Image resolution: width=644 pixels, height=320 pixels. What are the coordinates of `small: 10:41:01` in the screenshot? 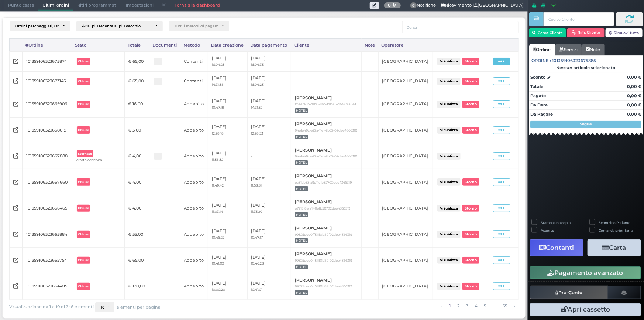 It's located at (257, 289).